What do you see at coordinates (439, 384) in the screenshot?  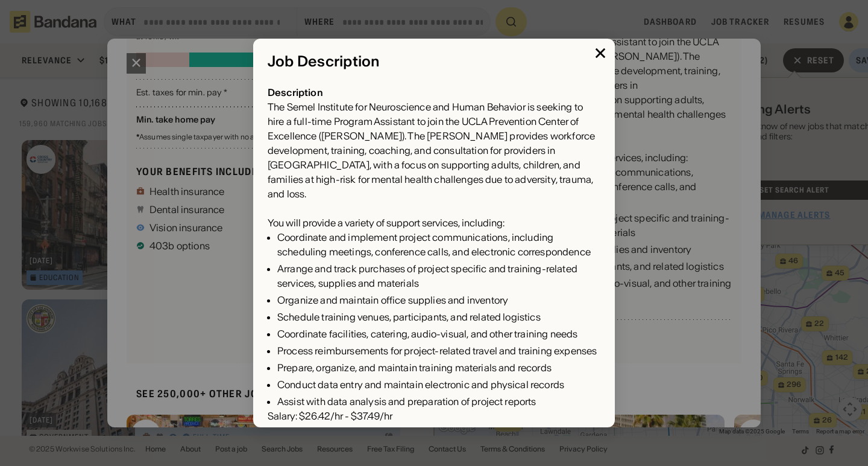 I see `div: Conduct data entry and maintain electronic and physical records` at bounding box center [439, 384].